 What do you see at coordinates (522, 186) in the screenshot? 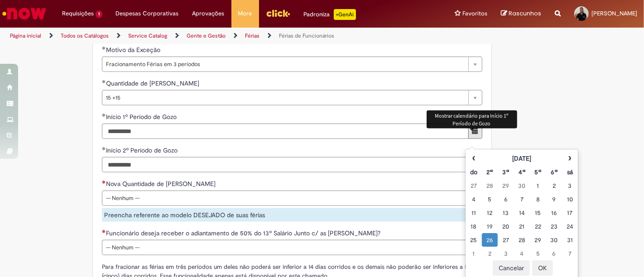
I see `div: 30 April 2025 Wednesday` at bounding box center [522, 186].